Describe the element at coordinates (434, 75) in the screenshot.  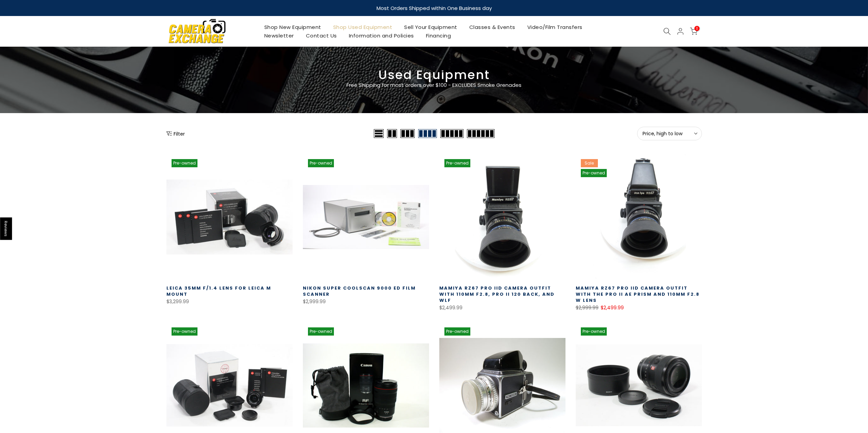
I see `h3: Used Equipment` at that location.